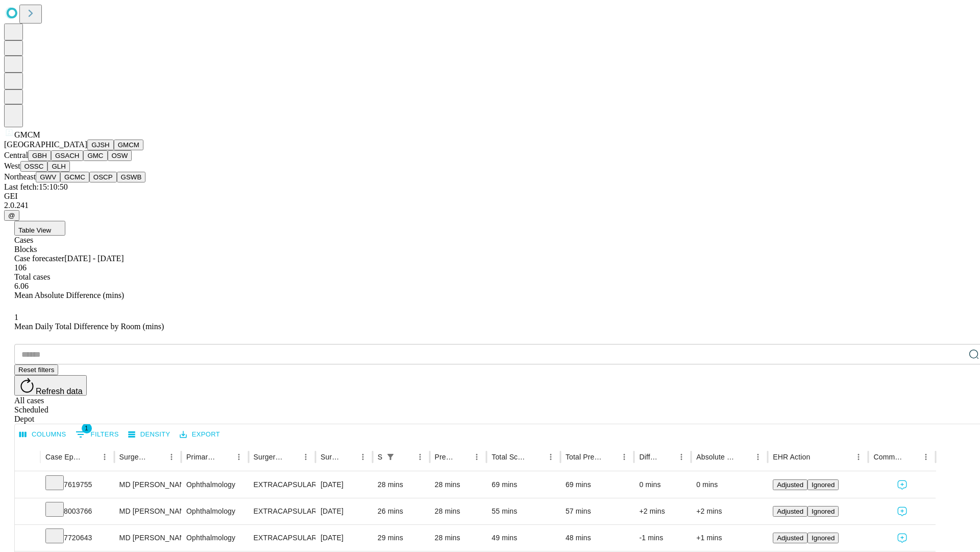 The width and height of the screenshot is (980, 552). I want to click on div: 55 mins, so click(523, 511).